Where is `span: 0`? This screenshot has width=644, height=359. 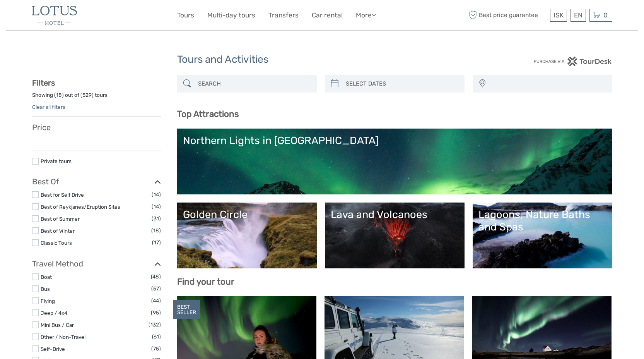
span: 0 is located at coordinates (605, 16).